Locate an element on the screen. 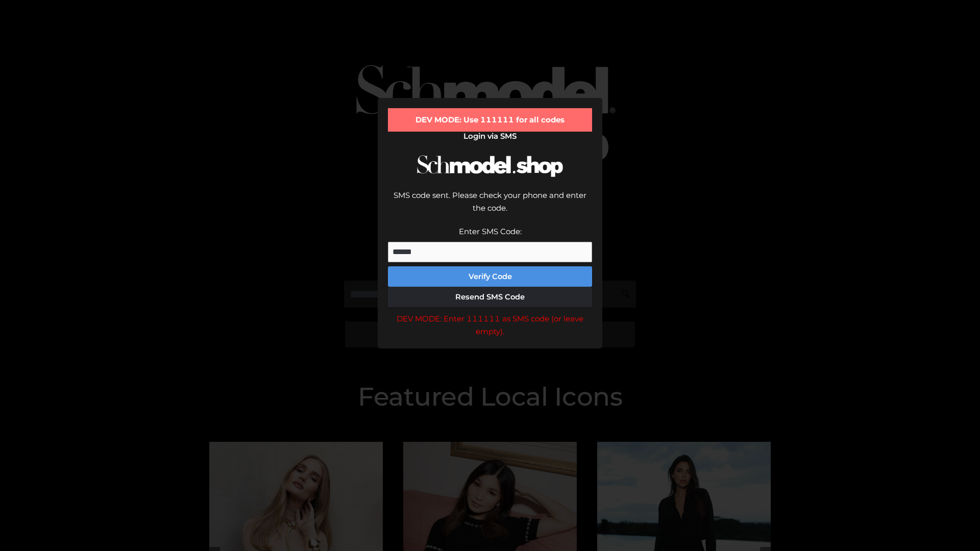 The width and height of the screenshot is (980, 551). img: Schmodel Logo is located at coordinates (490, 165).